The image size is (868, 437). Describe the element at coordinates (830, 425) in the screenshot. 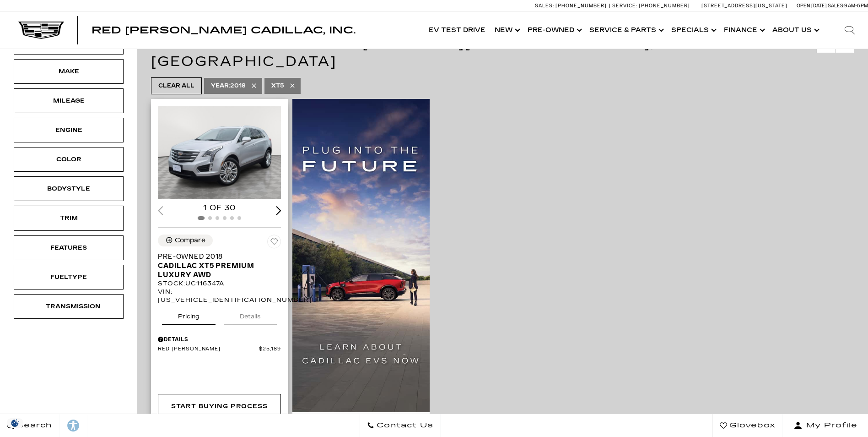

I see `span: My Profile` at that location.